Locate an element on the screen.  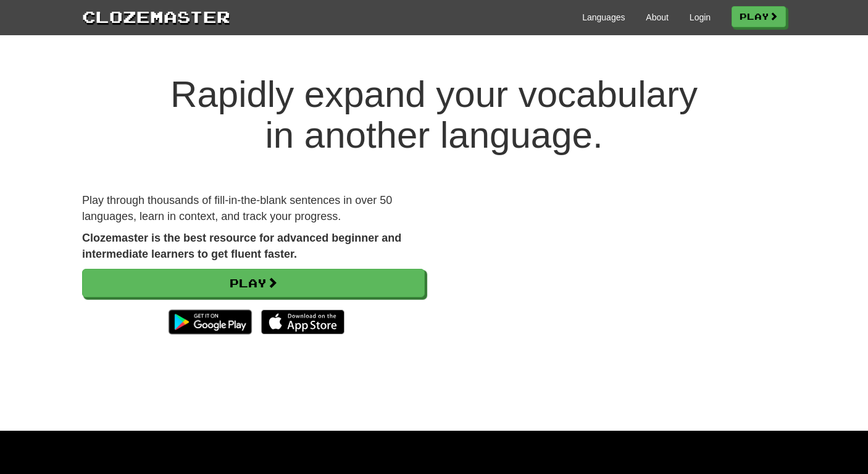
a: Login is located at coordinates (700, 17).